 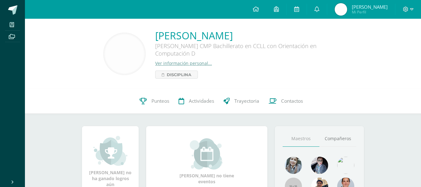 I want to click on img: 604f322be3b59cebcb9e6c140596295b.png, so click(x=124, y=54).